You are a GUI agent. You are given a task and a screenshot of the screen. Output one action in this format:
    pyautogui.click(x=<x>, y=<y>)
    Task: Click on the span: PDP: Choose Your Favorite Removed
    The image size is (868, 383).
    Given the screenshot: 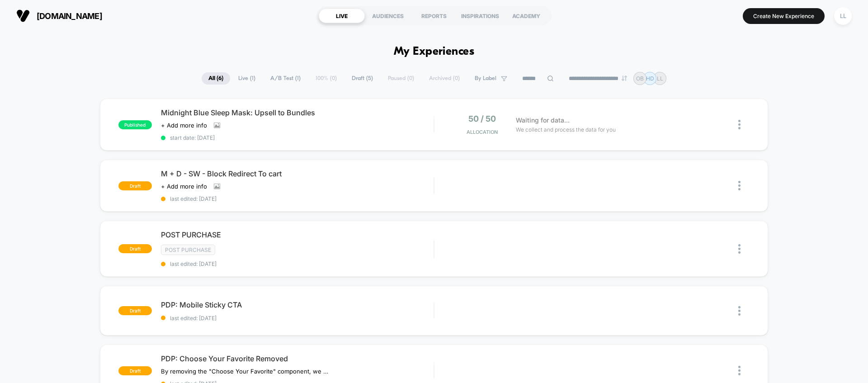 What is the action you would take?
    pyautogui.click(x=297, y=359)
    